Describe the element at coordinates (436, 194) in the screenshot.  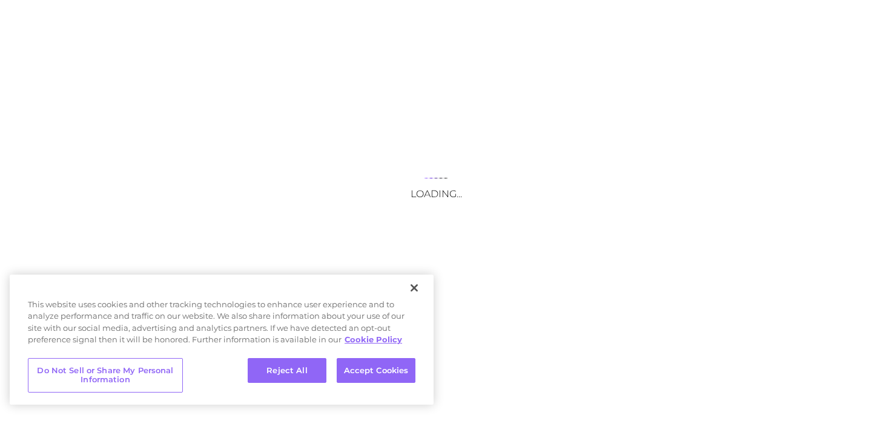
I see `h3: Loading...` at that location.